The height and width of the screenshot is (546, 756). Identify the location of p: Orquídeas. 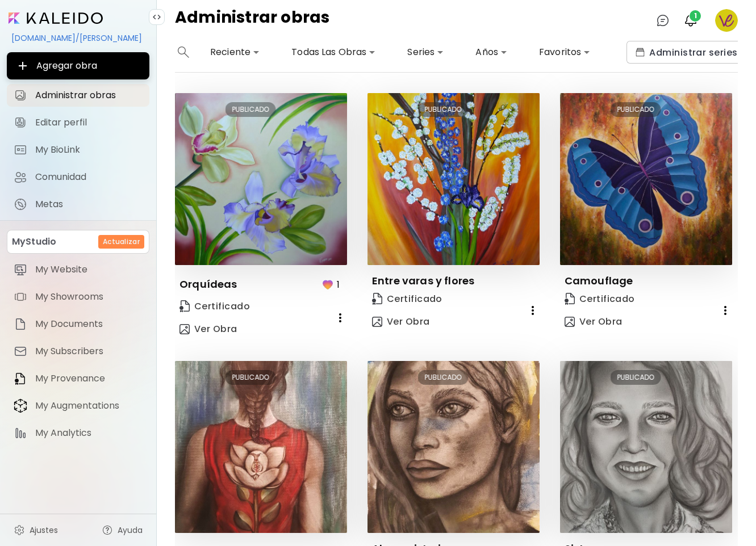
(209, 284).